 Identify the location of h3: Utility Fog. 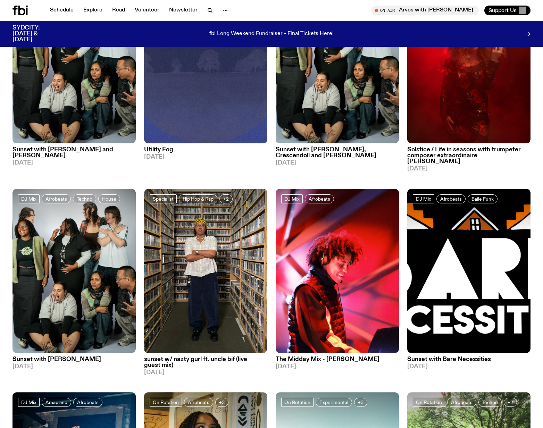
(206, 150).